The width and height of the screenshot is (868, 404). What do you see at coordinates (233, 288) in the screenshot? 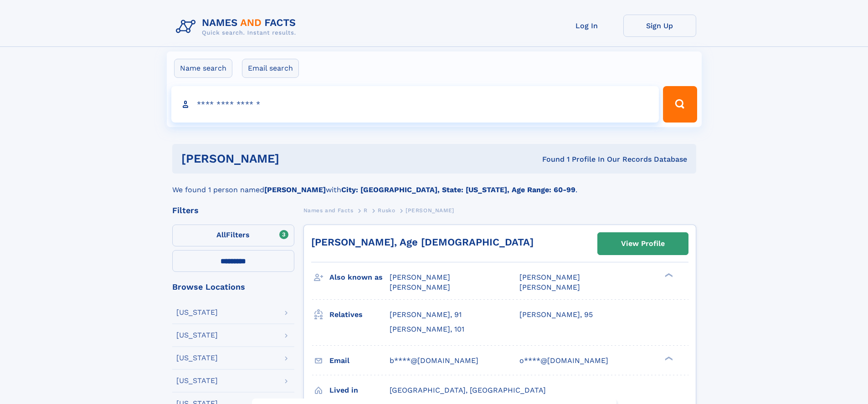
I see `div: Browse Locations` at bounding box center [233, 288].